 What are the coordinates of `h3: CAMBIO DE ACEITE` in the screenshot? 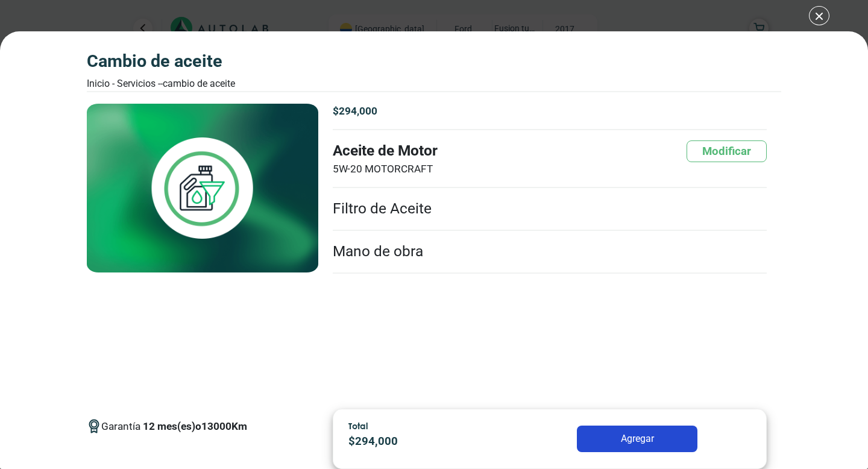 It's located at (161, 61).